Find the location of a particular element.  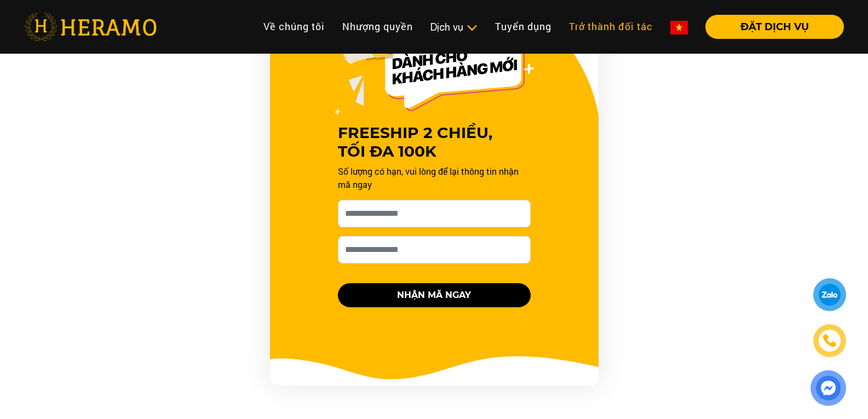

img: vn-flag.png is located at coordinates (679, 27).